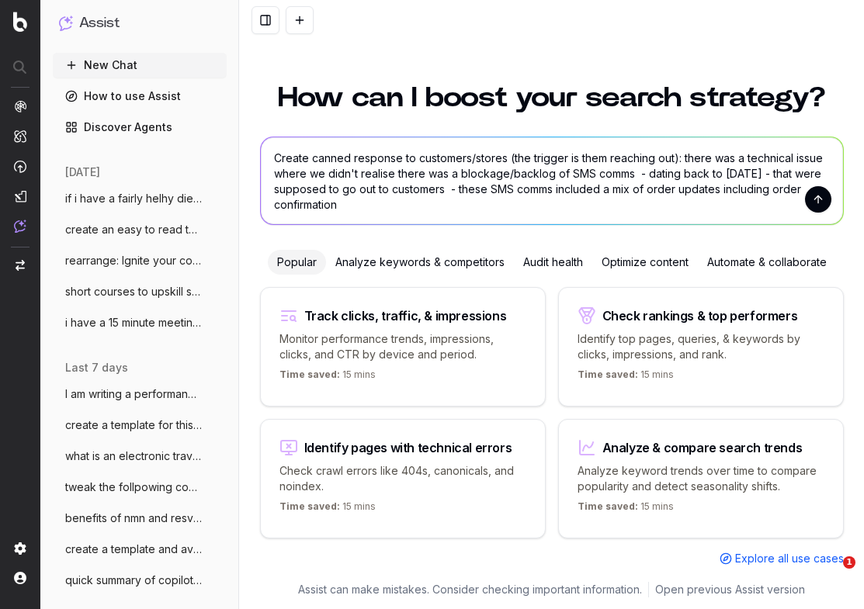 This screenshot has width=864, height=609. Describe the element at coordinates (134, 550) in the screenshot. I see `span: create a template and average character` at that location.